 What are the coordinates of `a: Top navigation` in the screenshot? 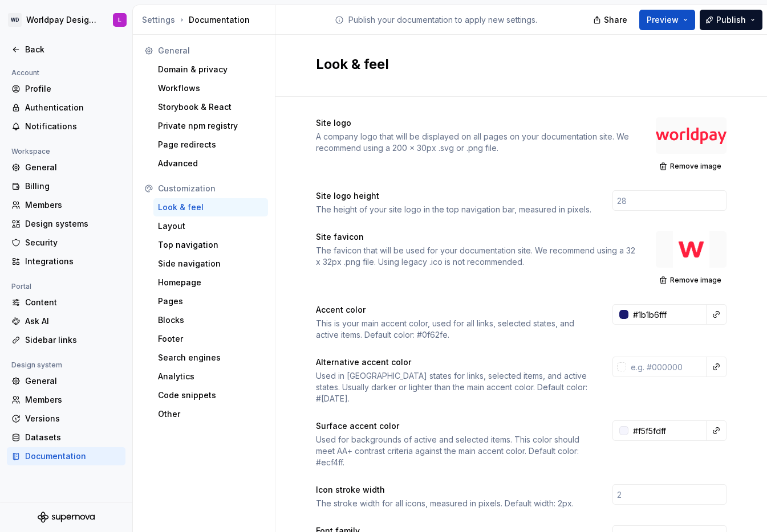 It's located at (211, 245).